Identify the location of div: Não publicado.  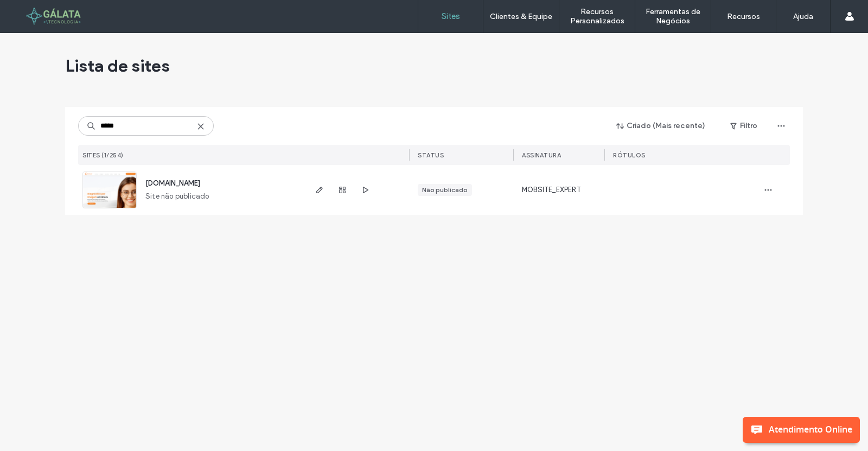
(445, 190).